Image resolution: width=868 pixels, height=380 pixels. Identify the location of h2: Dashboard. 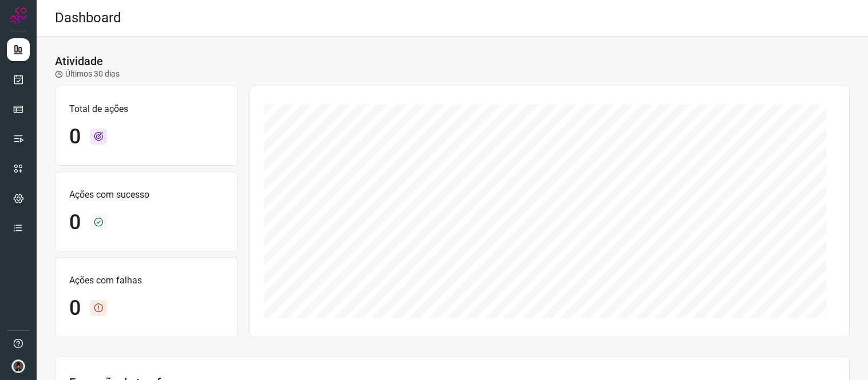
(88, 17).